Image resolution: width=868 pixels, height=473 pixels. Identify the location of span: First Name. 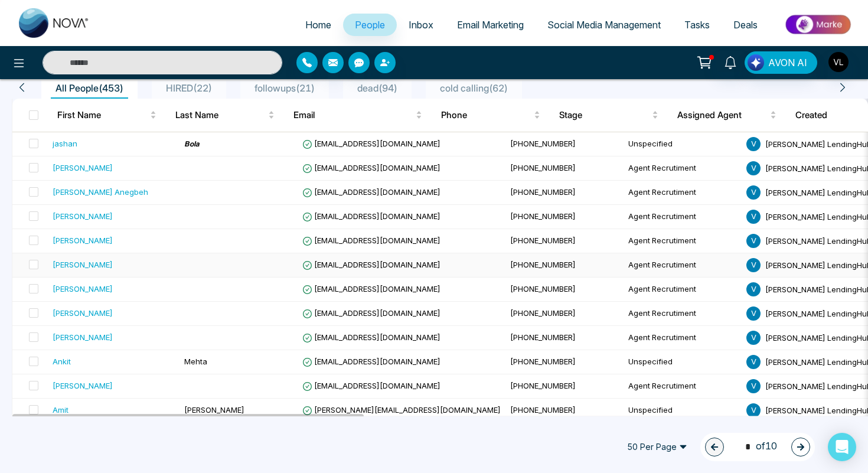
(102, 115).